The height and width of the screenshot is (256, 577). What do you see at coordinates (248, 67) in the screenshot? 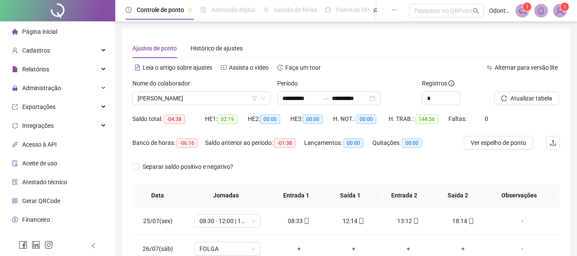
I see `span: Assista o vídeo` at bounding box center [248, 67].